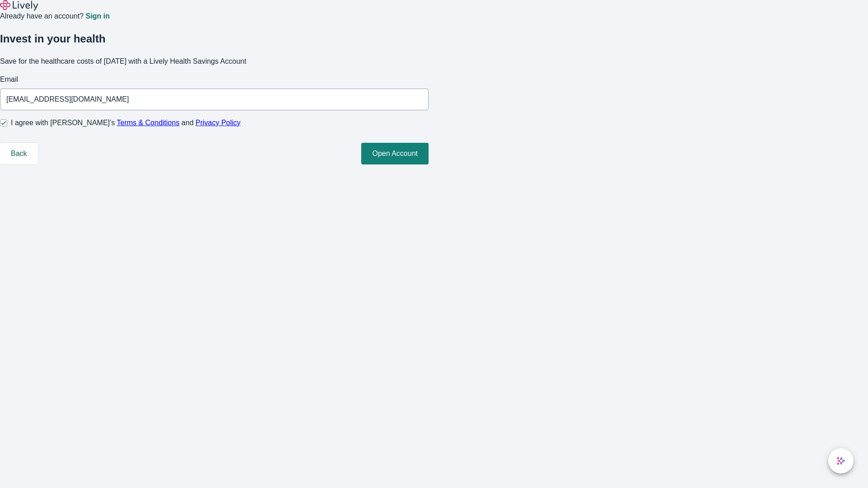  I want to click on a: Sign in, so click(97, 16).